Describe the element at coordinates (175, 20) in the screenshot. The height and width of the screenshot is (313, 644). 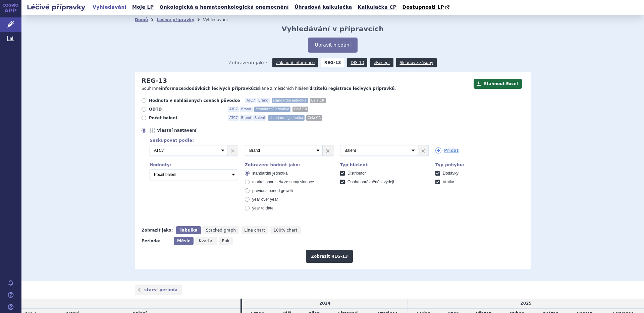
I see `a: Léčivé přípravky` at that location.